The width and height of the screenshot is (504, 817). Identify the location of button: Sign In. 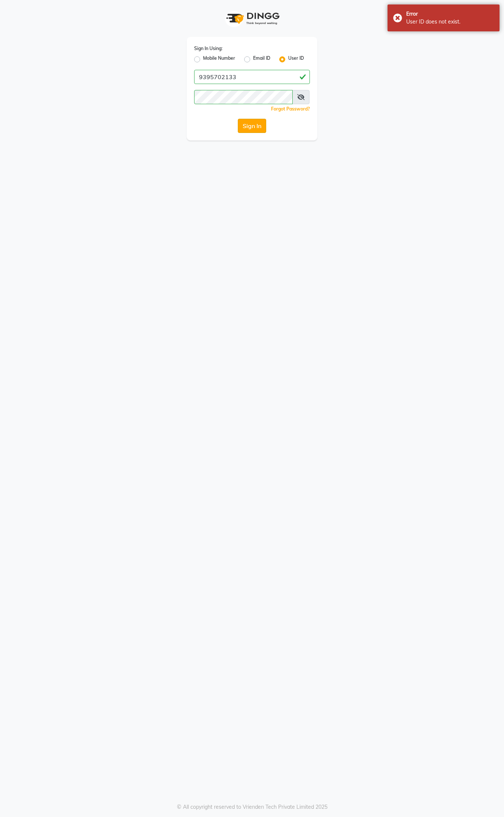
(252, 125).